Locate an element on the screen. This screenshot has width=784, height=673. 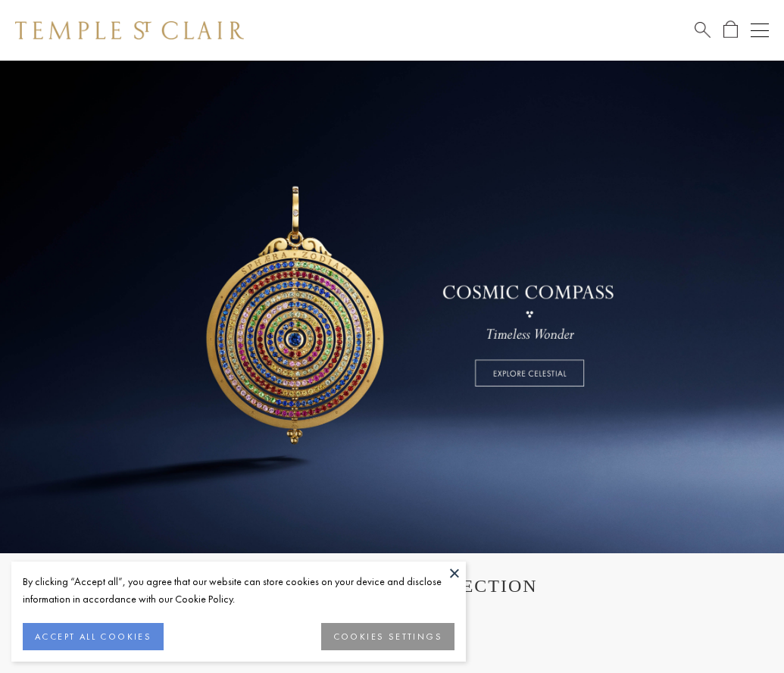
button: Open navigation is located at coordinates (760, 30).